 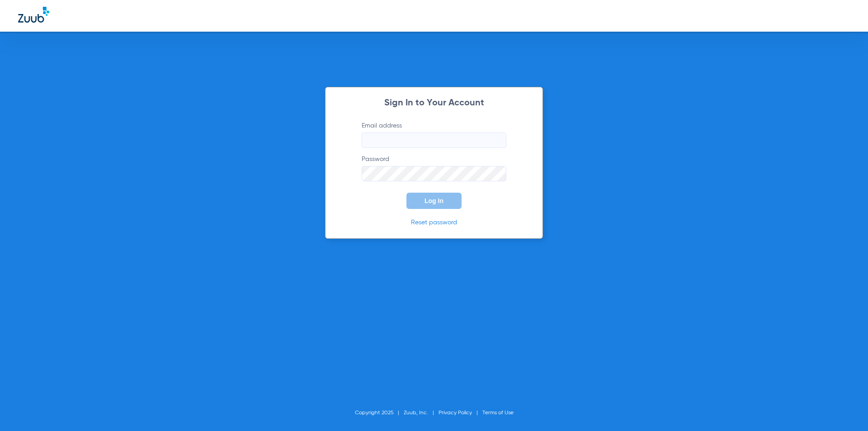 What do you see at coordinates (379, 413) in the screenshot?
I see `li: Copyright 2025` at bounding box center [379, 413].